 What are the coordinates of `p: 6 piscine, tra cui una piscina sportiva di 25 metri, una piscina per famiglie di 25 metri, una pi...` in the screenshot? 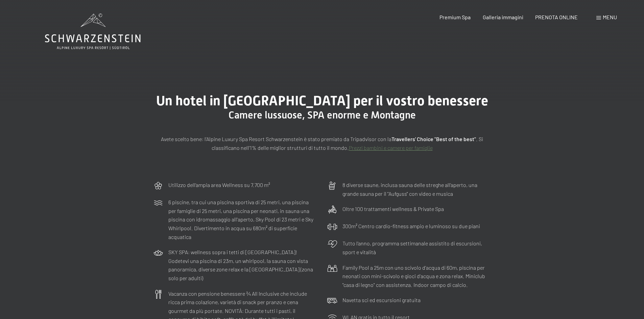 It's located at (243, 219).